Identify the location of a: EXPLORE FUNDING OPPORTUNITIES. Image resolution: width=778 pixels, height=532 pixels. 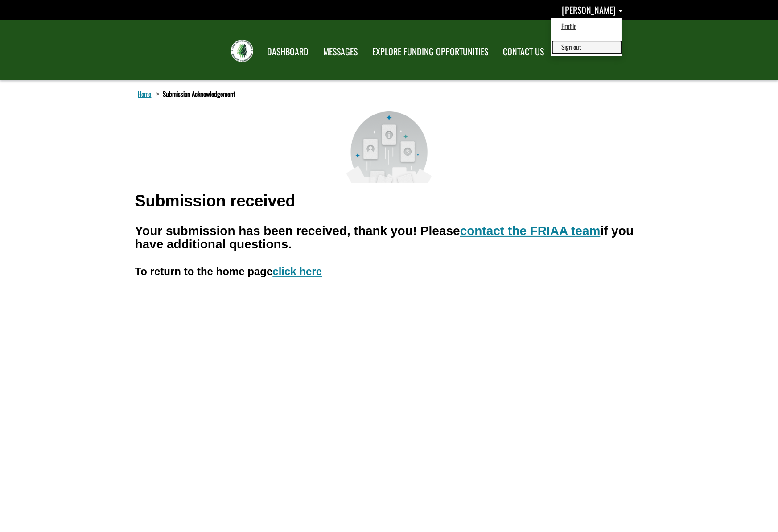
(431, 52).